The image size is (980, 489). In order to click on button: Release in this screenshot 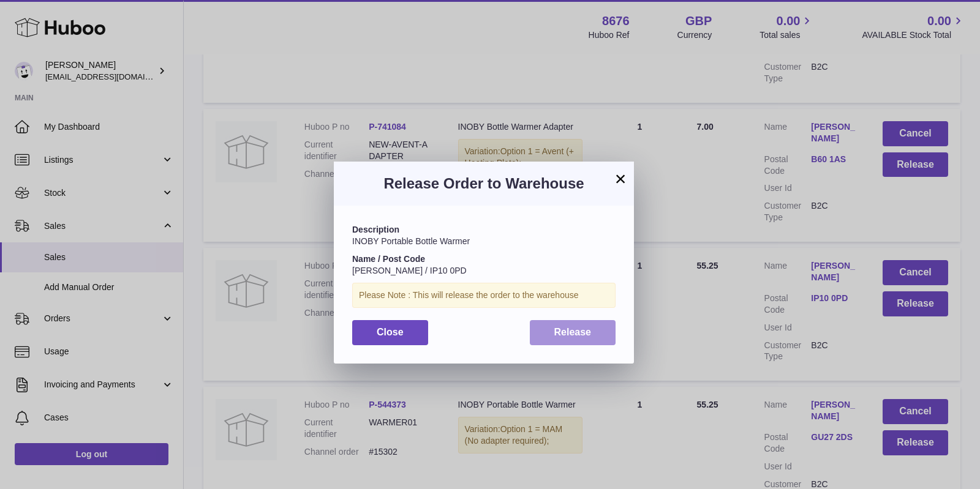, I will do `click(573, 333)`.